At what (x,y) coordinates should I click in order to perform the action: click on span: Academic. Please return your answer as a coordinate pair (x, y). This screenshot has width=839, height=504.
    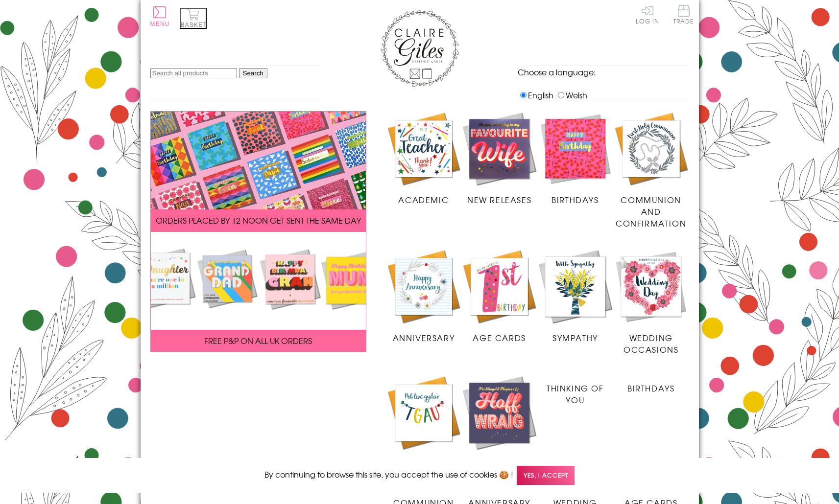
    Looking at the image, I should click on (423, 200).